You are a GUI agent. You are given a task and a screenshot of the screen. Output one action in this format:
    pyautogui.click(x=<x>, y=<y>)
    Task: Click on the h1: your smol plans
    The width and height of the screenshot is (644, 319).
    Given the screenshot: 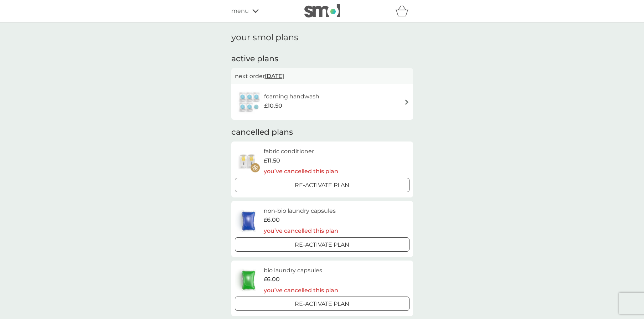 What is the action you would take?
    pyautogui.click(x=322, y=37)
    